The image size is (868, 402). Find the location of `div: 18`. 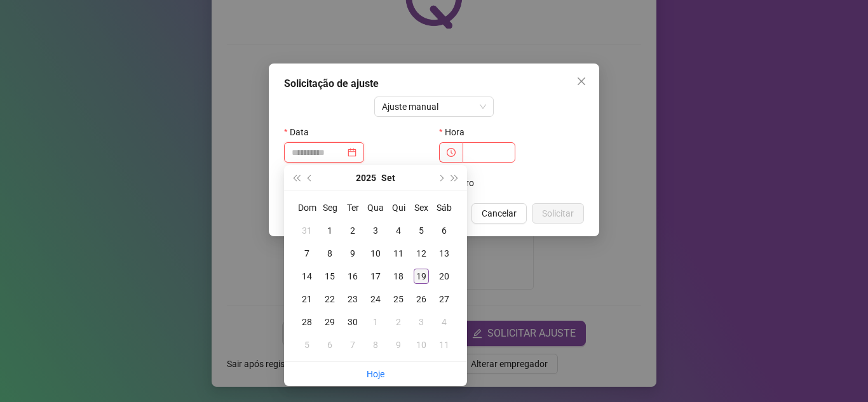

div: 18 is located at coordinates (399, 276).